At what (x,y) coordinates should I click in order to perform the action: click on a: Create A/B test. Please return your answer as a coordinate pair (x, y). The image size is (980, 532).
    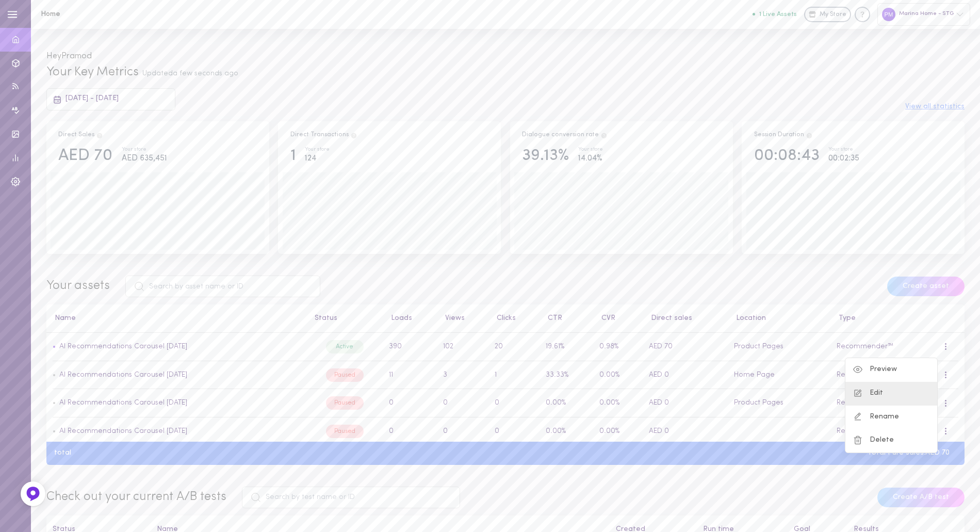
    Looking at the image, I should click on (921, 496).